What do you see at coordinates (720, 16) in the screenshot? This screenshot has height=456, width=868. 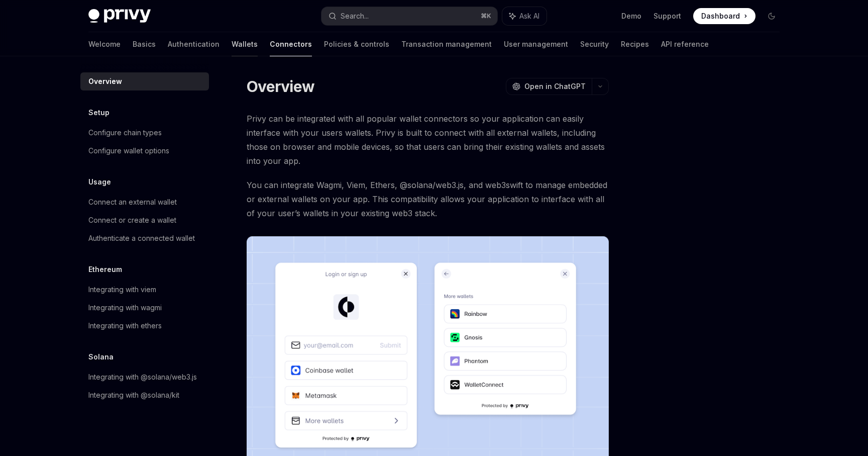 I see `span: Dashboard` at bounding box center [720, 16].